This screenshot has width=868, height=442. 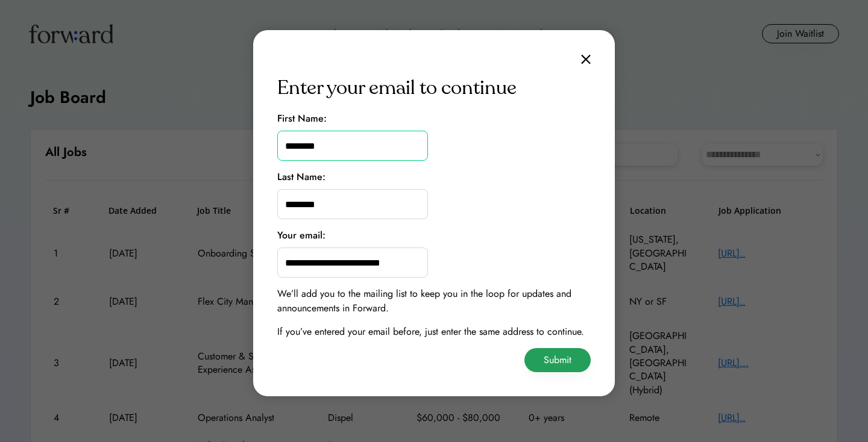 I want to click on div: Your email:, so click(x=302, y=236).